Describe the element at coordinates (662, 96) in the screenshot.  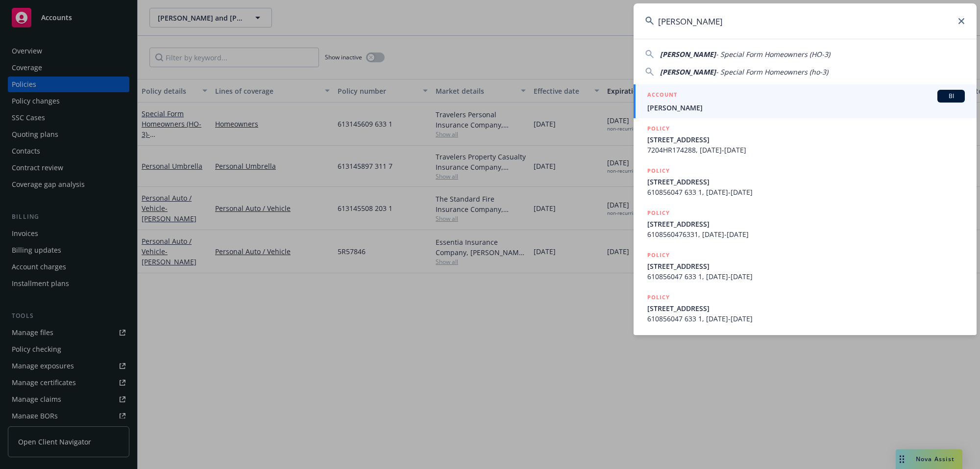
I see `h5: ACCOUNT` at that location.